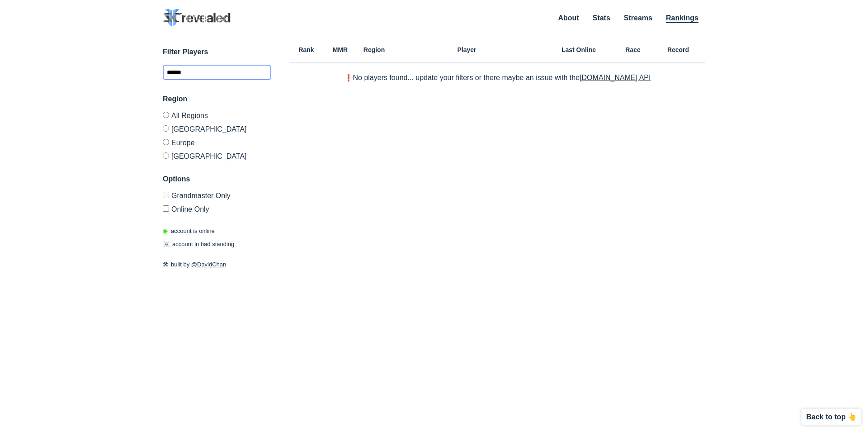 This screenshot has height=432, width=868. Describe the element at coordinates (217, 265) in the screenshot. I see `p: built by @` at that location.